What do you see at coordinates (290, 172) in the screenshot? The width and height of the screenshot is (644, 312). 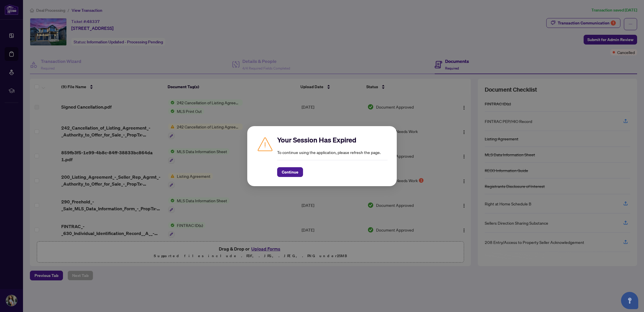 I see `span: Continue` at bounding box center [290, 172].